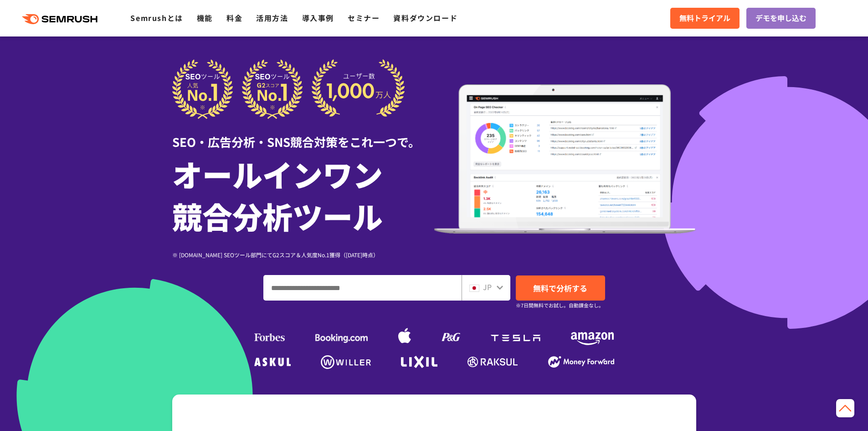 This screenshot has width=868, height=431. What do you see at coordinates (303, 134) in the screenshot?
I see `div: SEO・広告分析・SNS競合対策をこれ一つで。` at bounding box center [303, 134].